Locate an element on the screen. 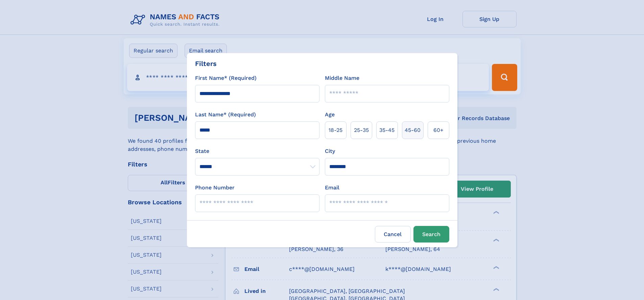  label: Last Name* (Required) is located at coordinates (226, 115).